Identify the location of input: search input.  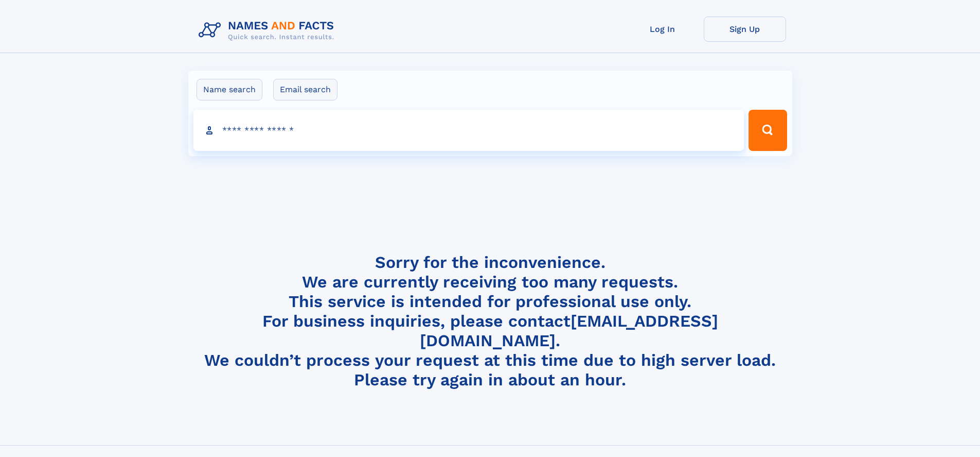
(469, 130).